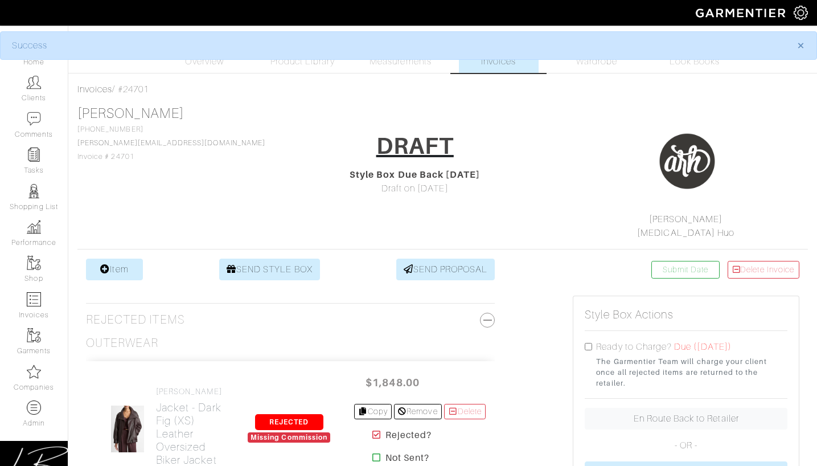  What do you see at coordinates (34, 407) in the screenshot?
I see `img: custom-products-icon-6973edde1b6c6774590e2ad28d3d057f2f42decad08aa0e48061009ba2575b3a.png` at bounding box center [34, 407].